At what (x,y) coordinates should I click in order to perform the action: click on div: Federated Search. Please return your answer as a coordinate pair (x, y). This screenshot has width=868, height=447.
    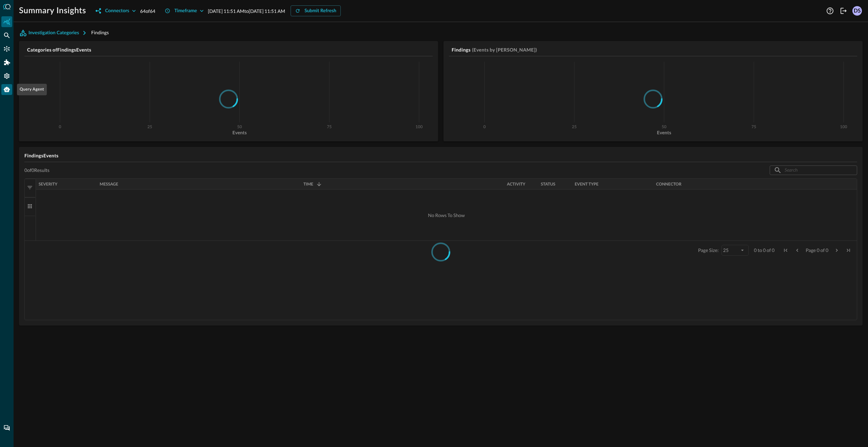
    Looking at the image, I should click on (7, 35).